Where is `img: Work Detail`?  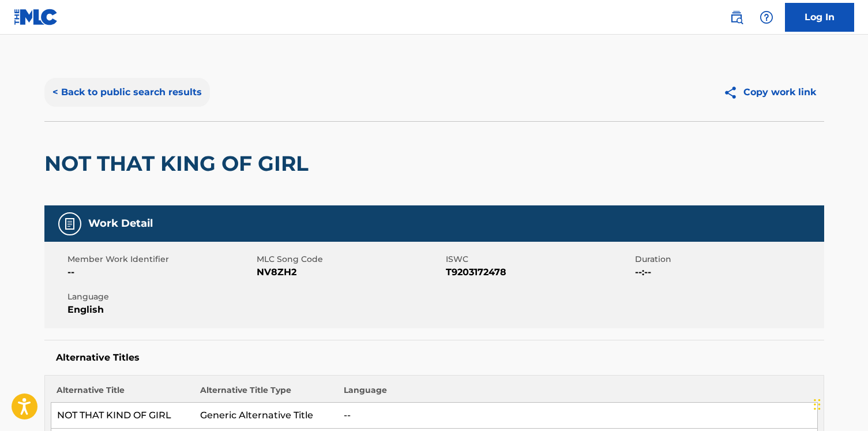 img: Work Detail is located at coordinates (69, 224).